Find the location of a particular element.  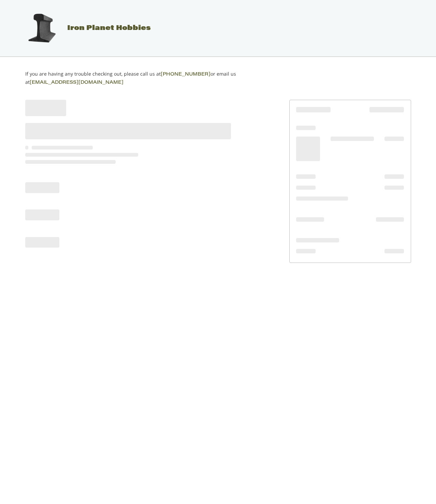

p: If you are having any trouble checking out, please call us at or email us at is located at coordinates (141, 78).